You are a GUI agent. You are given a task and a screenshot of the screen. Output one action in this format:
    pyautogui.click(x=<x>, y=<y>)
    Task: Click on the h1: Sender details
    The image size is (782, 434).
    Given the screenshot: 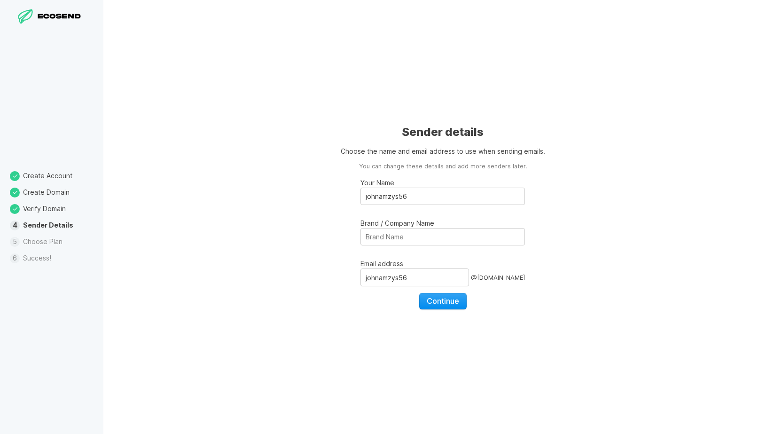 What is the action you would take?
    pyautogui.click(x=443, y=132)
    